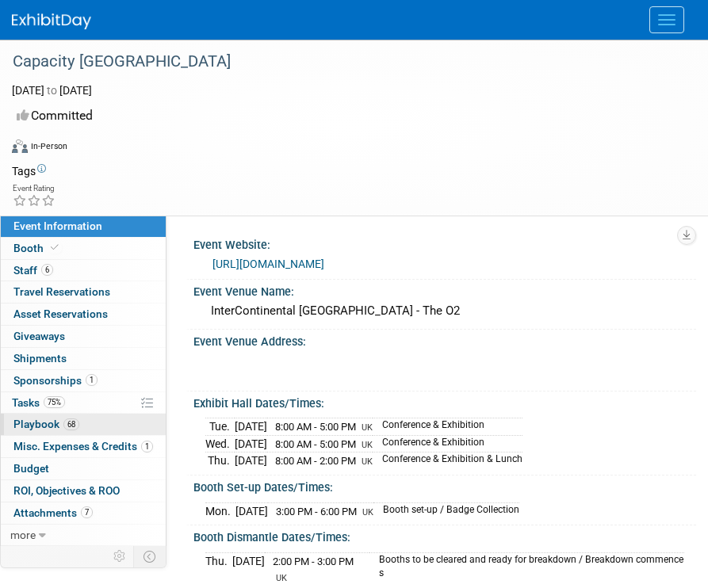 The image size is (708, 588). I want to click on span: 7, so click(86, 512).